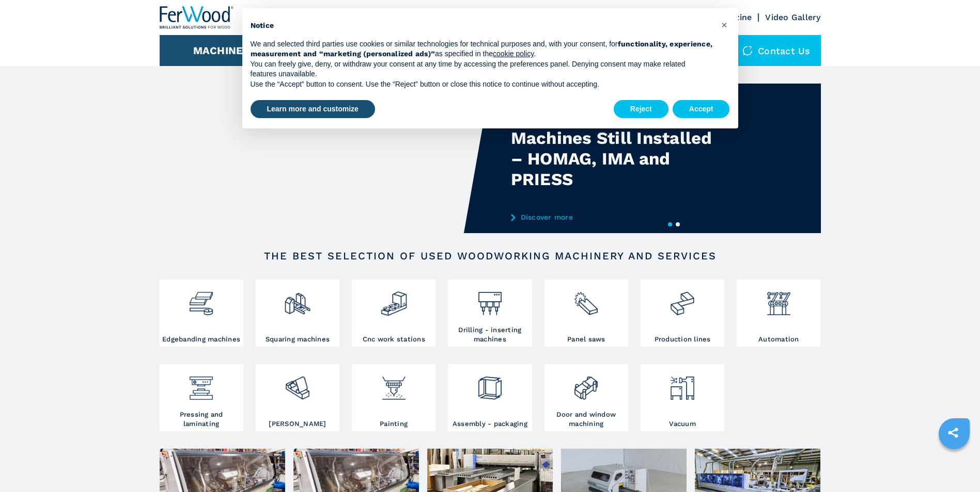  Describe the element at coordinates (394, 385) in the screenshot. I see `img: verniciatura_1.png` at that location.